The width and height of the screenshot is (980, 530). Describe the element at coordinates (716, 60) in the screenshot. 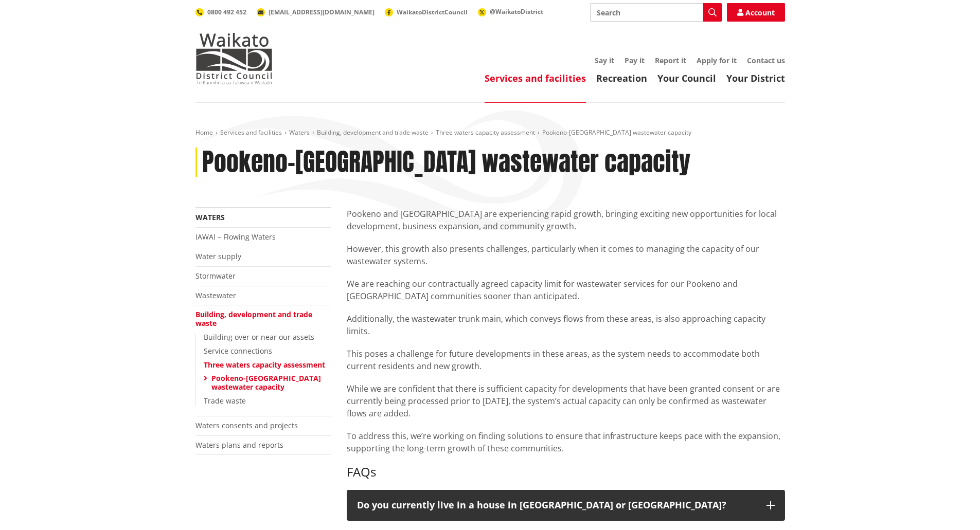

I see `a: Apply for it` at that location.